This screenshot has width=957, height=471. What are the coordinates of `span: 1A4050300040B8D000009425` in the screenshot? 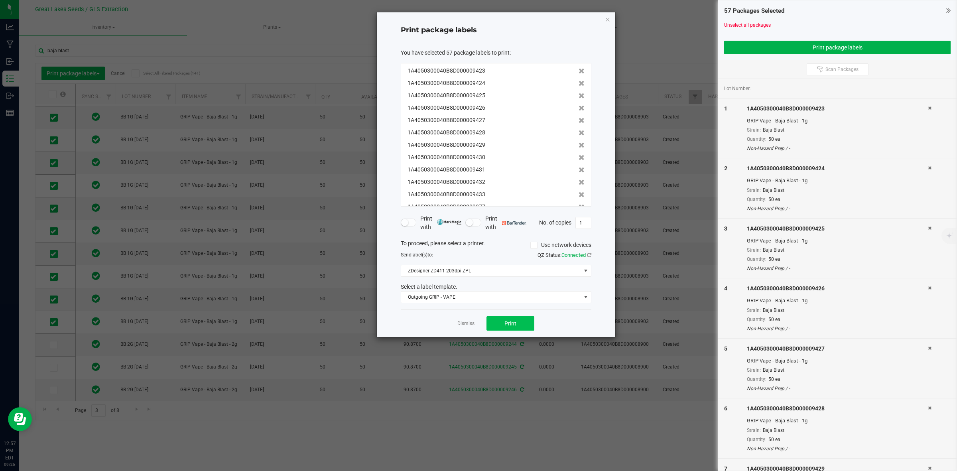 It's located at (446, 95).